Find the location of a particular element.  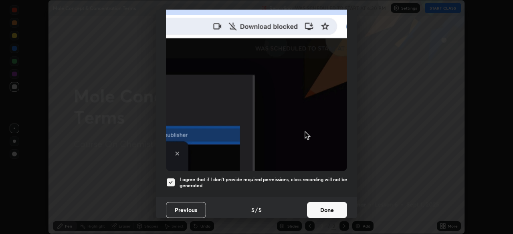

h5: I agree that if I don't provide required permissions, class recording will not be generated is located at coordinates (263, 183).